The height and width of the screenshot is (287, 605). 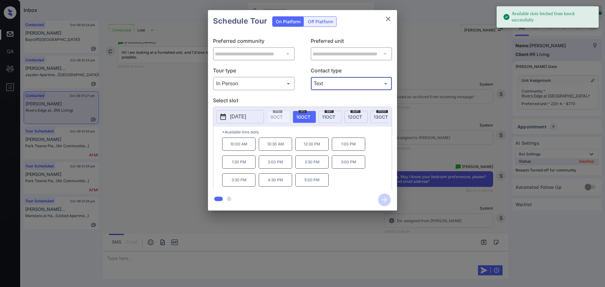 I want to click on div: Available slots fetched from knock successfully, so click(x=548, y=17).